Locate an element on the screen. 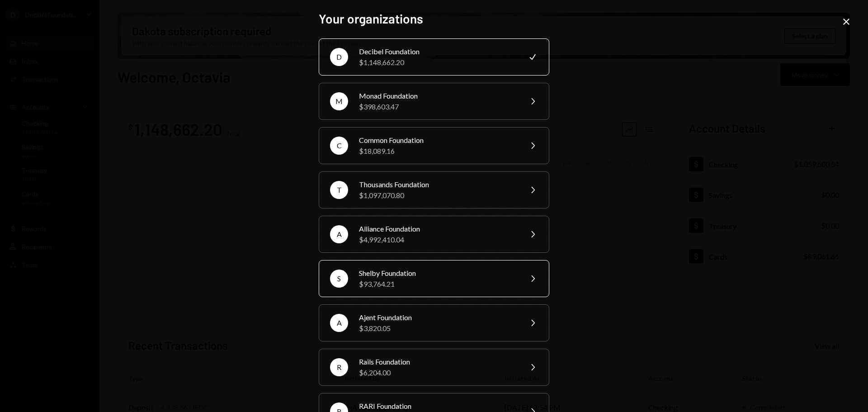 The height and width of the screenshot is (412, 868). div: Monad Foundation is located at coordinates (438, 96).